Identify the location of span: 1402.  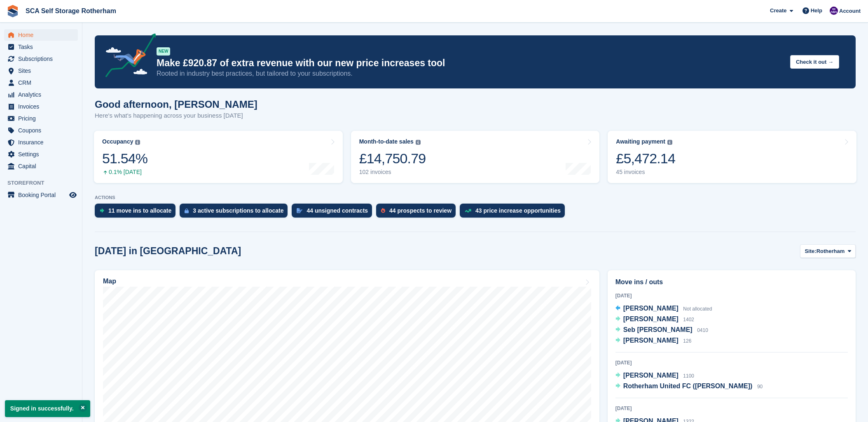
(688, 320).